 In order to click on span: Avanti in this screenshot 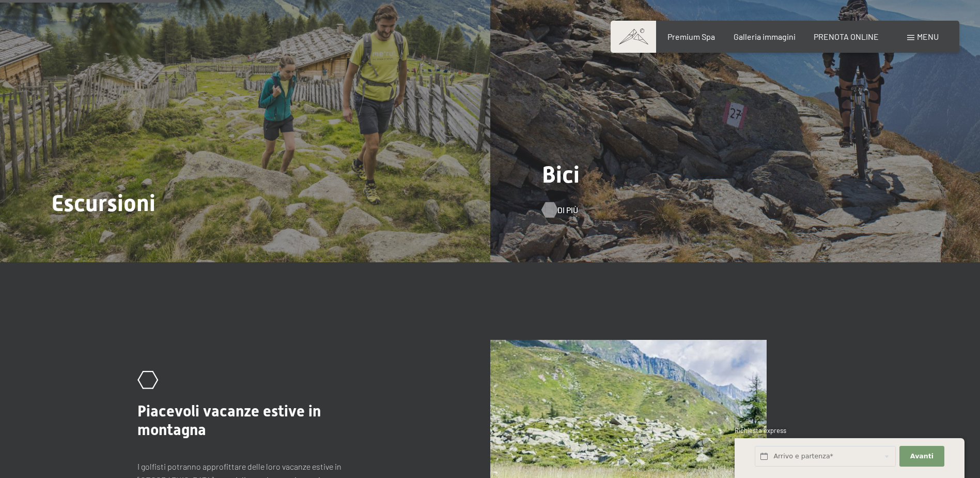, I will do `click(922, 456)`.